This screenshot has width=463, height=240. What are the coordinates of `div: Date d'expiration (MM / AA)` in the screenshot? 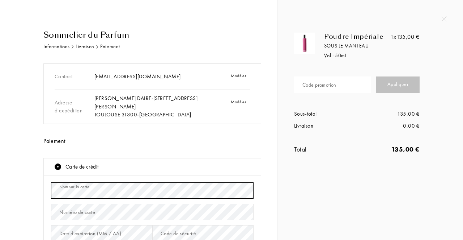 It's located at (90, 233).